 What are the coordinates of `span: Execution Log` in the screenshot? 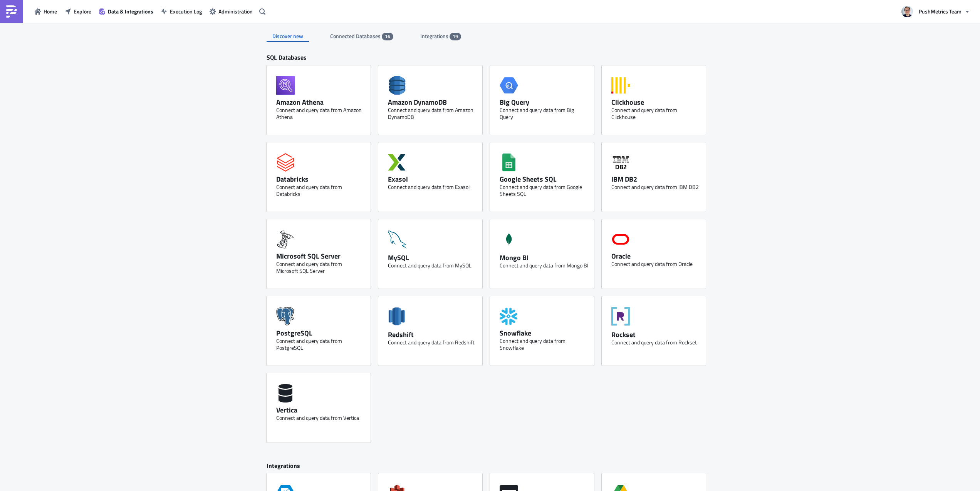 It's located at (186, 11).